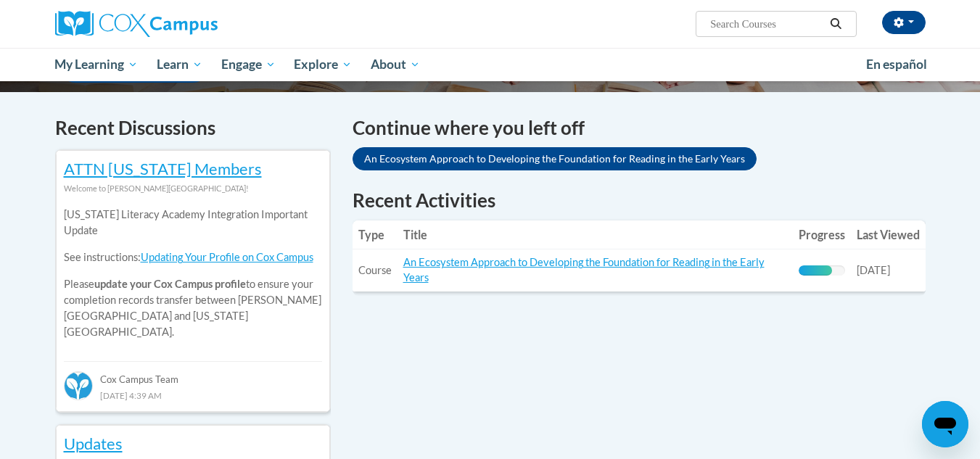  Describe the element at coordinates (79, 386) in the screenshot. I see `img: Cox Campus Team` at that location.